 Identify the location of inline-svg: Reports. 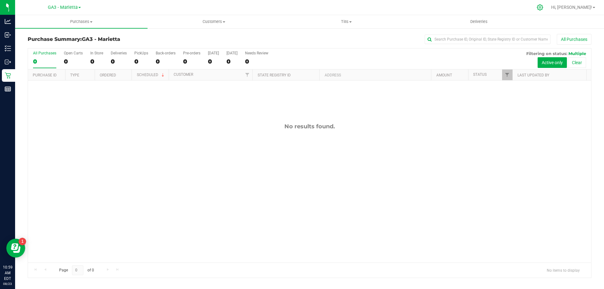
(8, 89).